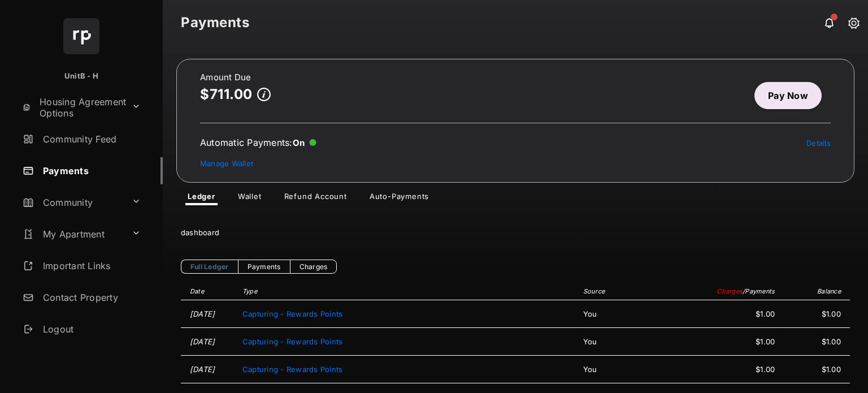 Image resolution: width=868 pixels, height=393 pixels. Describe the element at coordinates (407, 291) in the screenshot. I see `th: Type` at that location.